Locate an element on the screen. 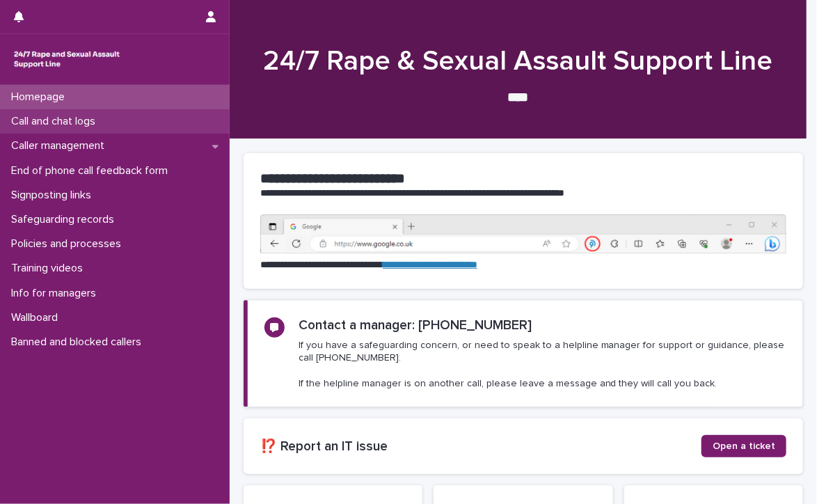 This screenshot has height=504, width=817. img: https%3A%2F%2Fcdn.document360.io%2F0deca9d6-0dac-4e56-9e8f-8d9979bfce0e%2FImages%2FDocumentation%... is located at coordinates (524, 234).